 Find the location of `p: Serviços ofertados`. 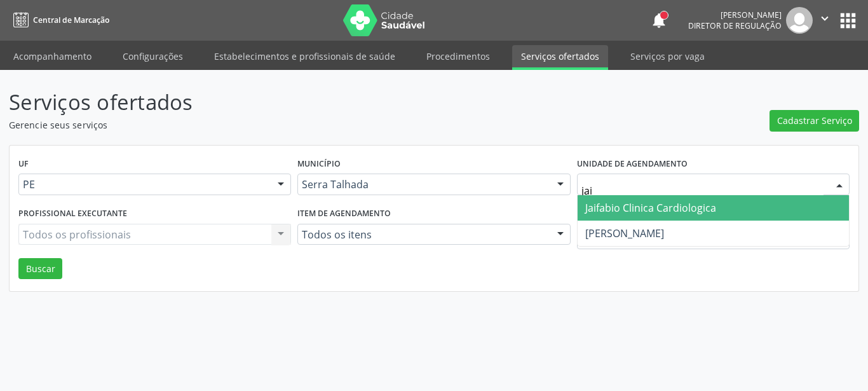

p: Serviços ofertados is located at coordinates (306, 103).